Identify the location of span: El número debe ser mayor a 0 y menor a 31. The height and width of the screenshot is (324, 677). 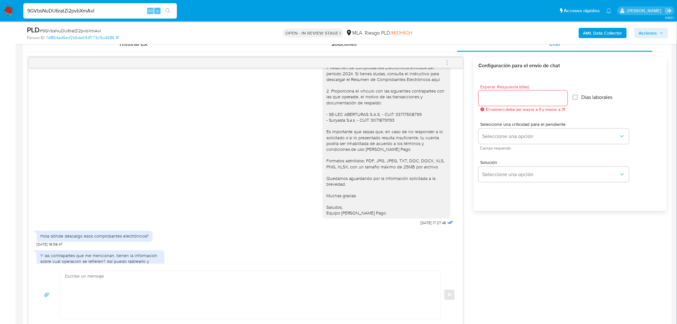
(526, 109).